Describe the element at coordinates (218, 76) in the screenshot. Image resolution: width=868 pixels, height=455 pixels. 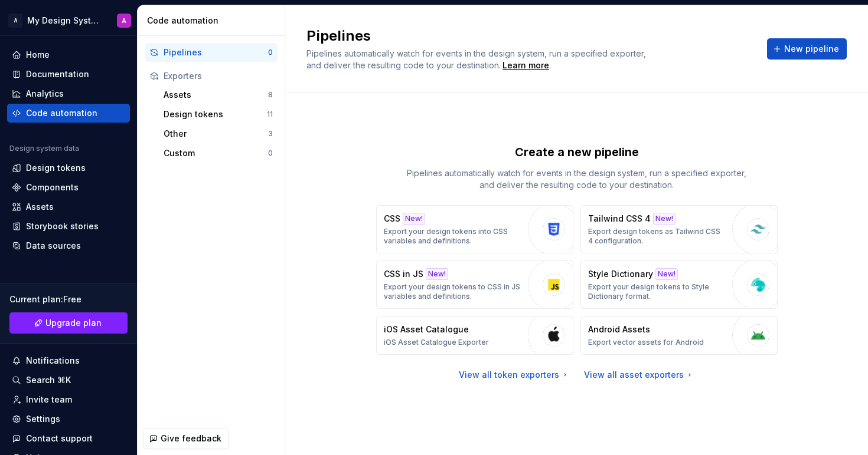
I see `div: Exporters` at that location.